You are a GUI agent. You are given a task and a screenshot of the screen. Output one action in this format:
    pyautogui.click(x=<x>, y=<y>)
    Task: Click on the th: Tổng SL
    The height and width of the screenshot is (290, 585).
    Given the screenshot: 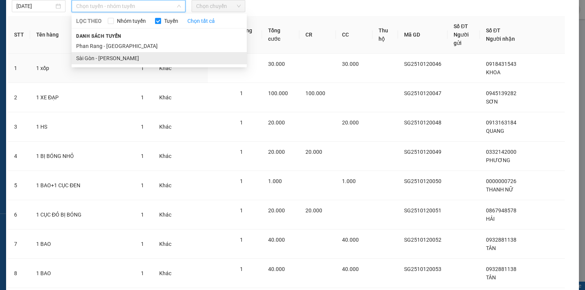 What is the action you would take?
    pyautogui.click(x=248, y=35)
    